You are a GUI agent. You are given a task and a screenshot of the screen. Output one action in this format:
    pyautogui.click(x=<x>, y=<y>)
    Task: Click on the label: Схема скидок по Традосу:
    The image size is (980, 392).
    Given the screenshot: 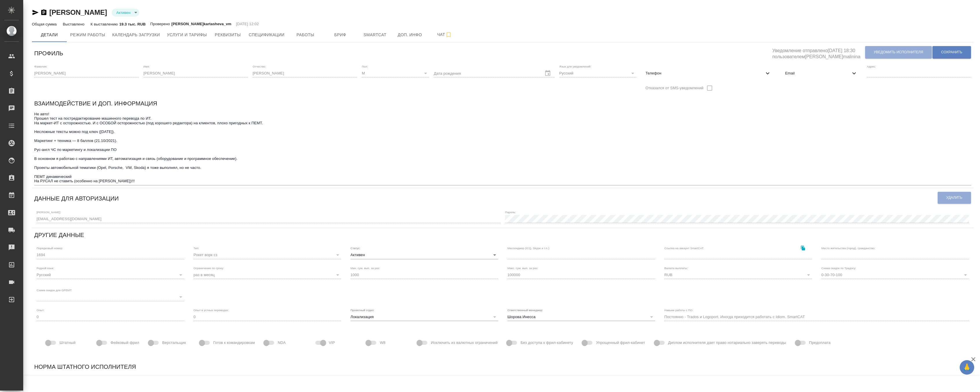 What is the action you would take?
    pyautogui.click(x=838, y=268)
    